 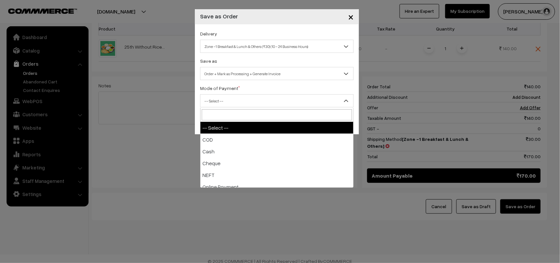 I want to click on label: Delivery, so click(x=209, y=33).